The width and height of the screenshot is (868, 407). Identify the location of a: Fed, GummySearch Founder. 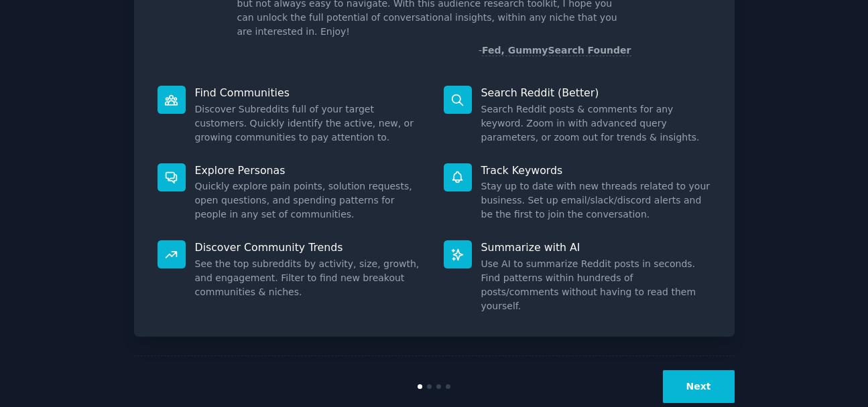
(557, 50).